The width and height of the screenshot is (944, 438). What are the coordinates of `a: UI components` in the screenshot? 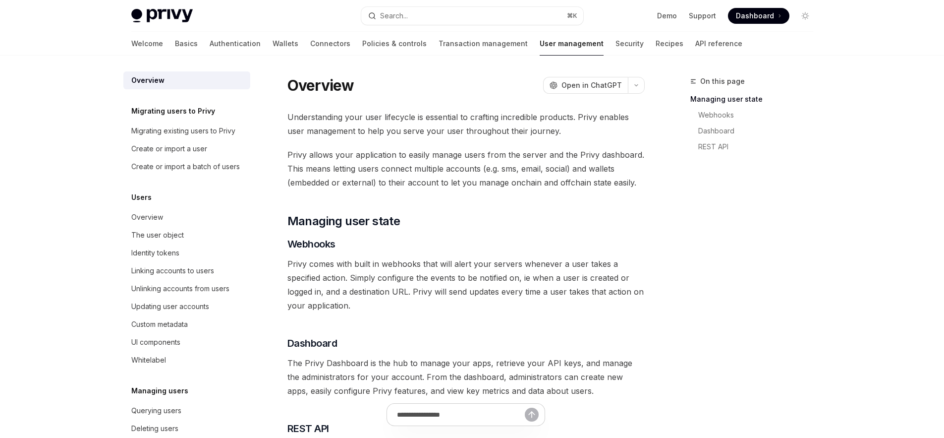 It's located at (187, 342).